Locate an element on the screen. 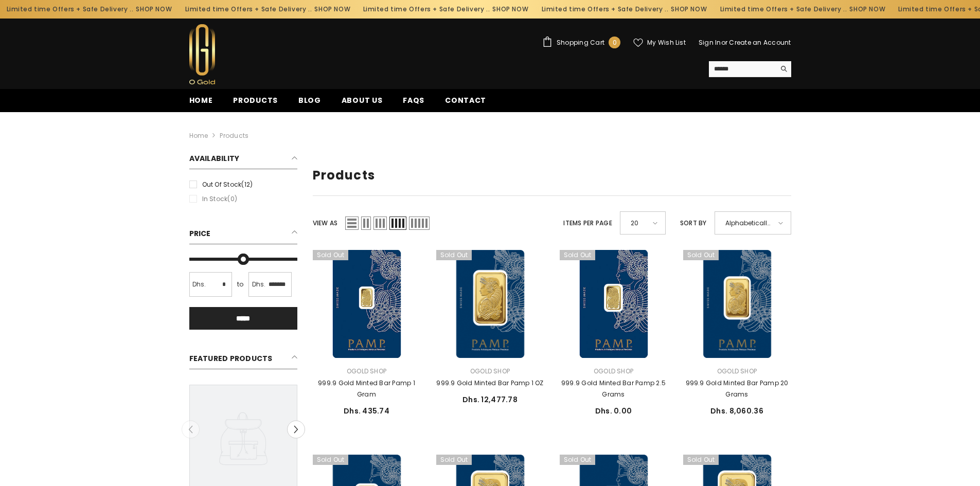 This screenshot has height=486, width=980. a: Contact is located at coordinates (466, 103).